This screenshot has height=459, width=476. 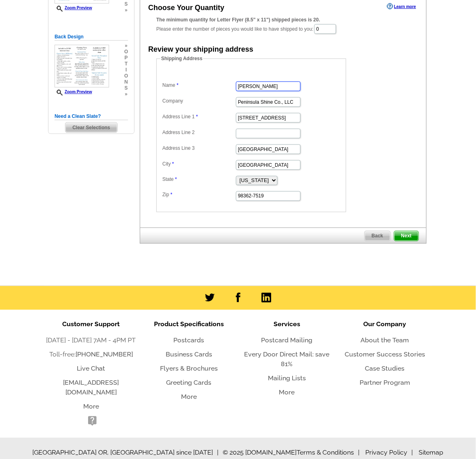 What do you see at coordinates (188, 354) in the screenshot?
I see `a: Business Cards` at bounding box center [188, 354].